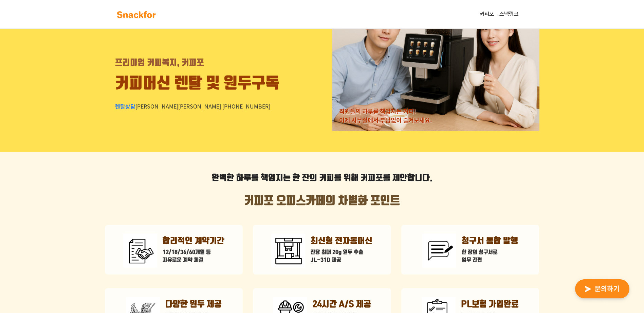 This screenshot has width=644, height=313. I want to click on img: 통합청구, so click(439, 250).